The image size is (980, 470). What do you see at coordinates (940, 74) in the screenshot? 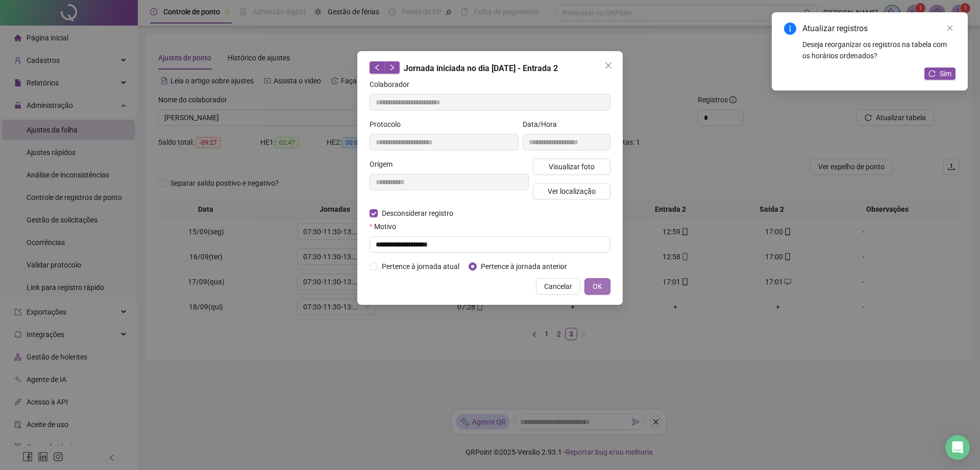
I see `button: Sim` at bounding box center [940, 74].